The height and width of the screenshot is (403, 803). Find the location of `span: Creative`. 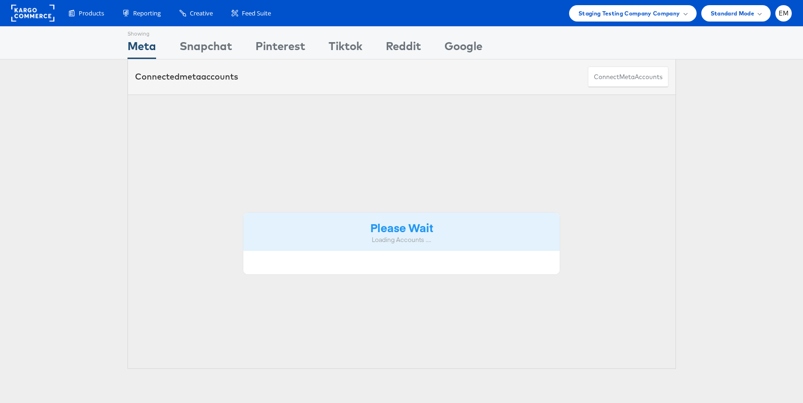

span: Creative is located at coordinates (201, 13).